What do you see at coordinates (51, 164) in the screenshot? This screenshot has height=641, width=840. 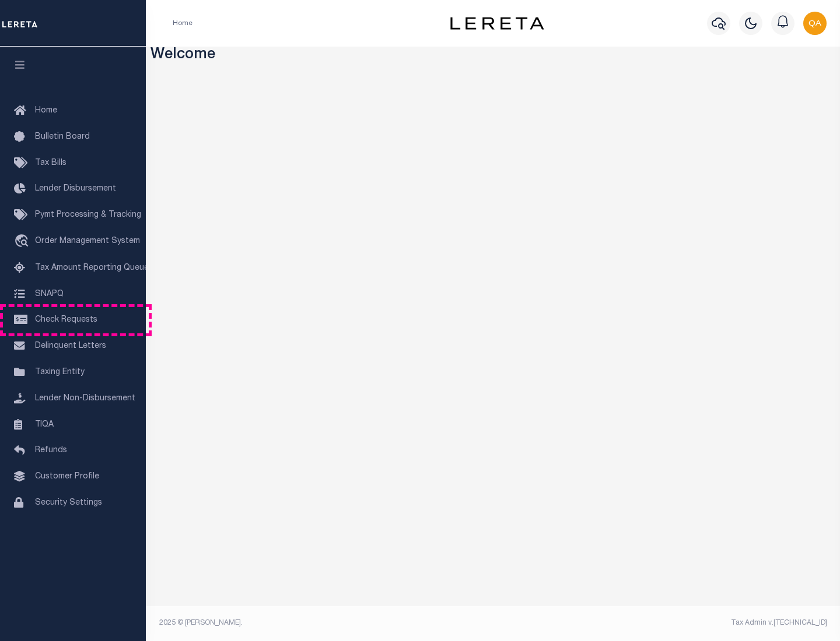 I see `span: Tax Bills` at bounding box center [51, 164].